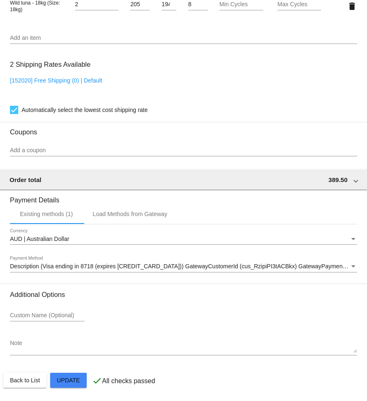  What do you see at coordinates (25, 180) in the screenshot?
I see `span: Order total` at bounding box center [25, 180].